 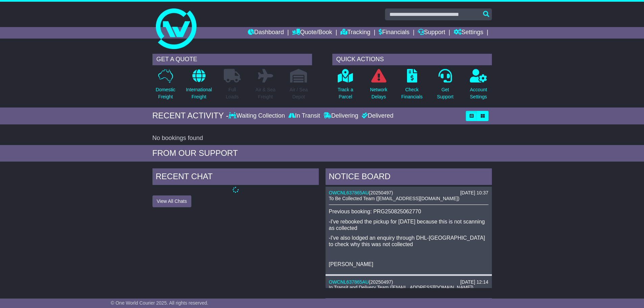 I want to click on p: Domestic Freight, so click(x=166, y=93).